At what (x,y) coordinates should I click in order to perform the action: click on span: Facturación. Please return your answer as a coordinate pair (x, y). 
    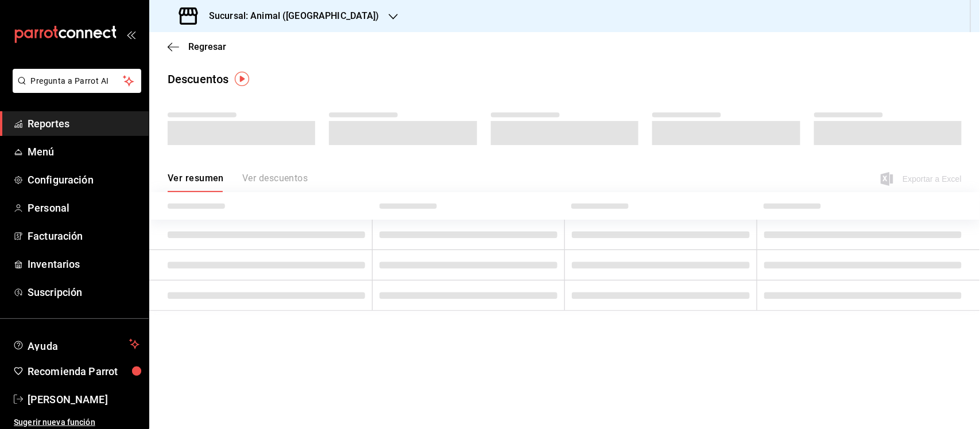
    Looking at the image, I should click on (83, 236).